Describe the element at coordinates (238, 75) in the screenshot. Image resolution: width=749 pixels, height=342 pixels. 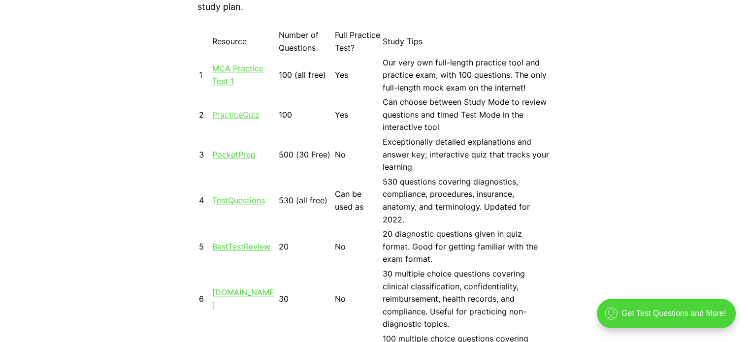
I see `a: MCA Practice Test 1` at that location.